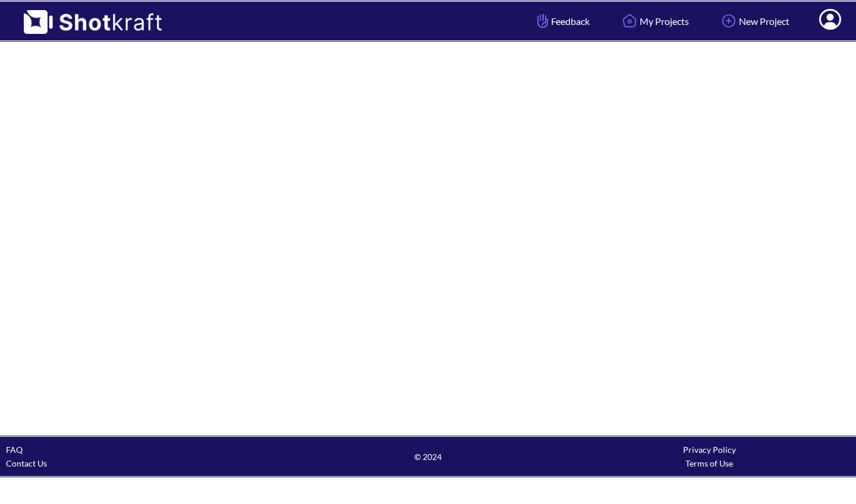  What do you see at coordinates (427, 456) in the screenshot?
I see `span: © 2024` at bounding box center [427, 456].